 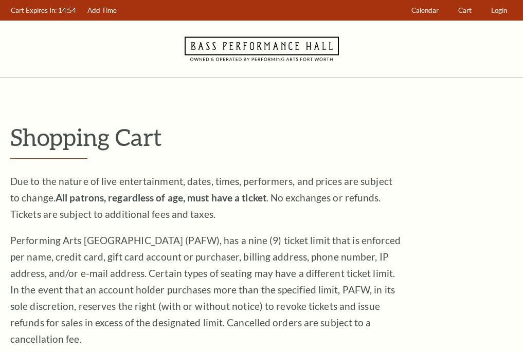 What do you see at coordinates (425, 10) in the screenshot?
I see `span: Calendar` at bounding box center [425, 10].